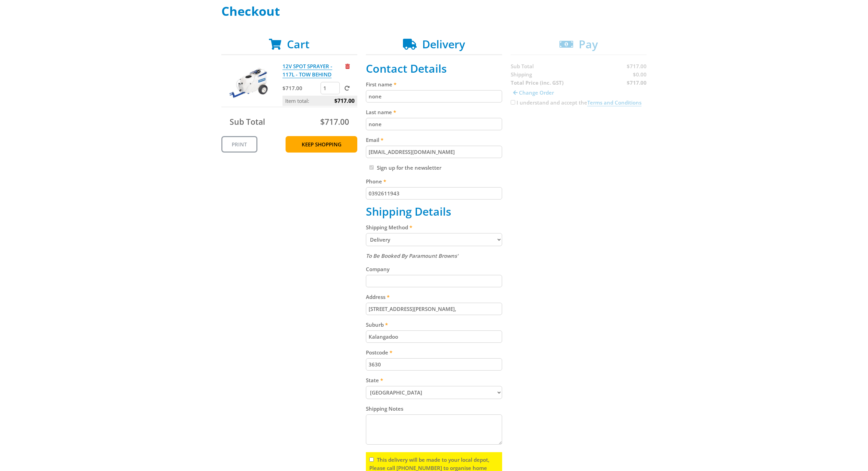 This screenshot has width=868, height=471. Describe the element at coordinates (434, 309) in the screenshot. I see `input: Please enter your address.` at that location.